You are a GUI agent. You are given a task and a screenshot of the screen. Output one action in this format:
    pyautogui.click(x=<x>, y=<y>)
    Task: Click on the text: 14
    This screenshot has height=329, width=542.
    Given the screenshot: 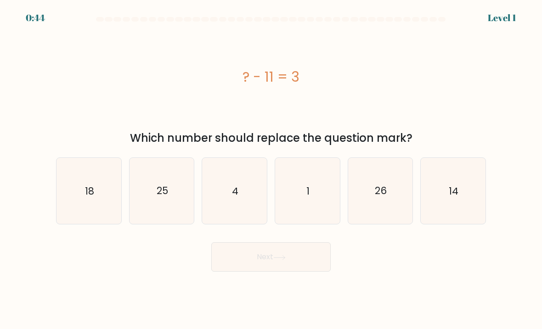 What is the action you would take?
    pyautogui.click(x=454, y=191)
    